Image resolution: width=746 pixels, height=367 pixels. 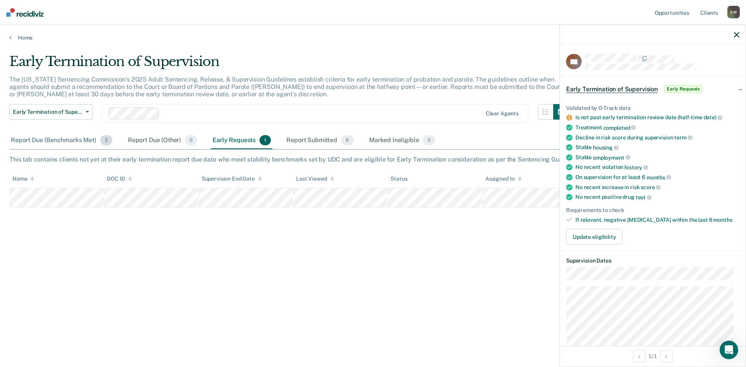 What do you see at coordinates (733, 12) in the screenshot?
I see `div: S W` at bounding box center [733, 12].